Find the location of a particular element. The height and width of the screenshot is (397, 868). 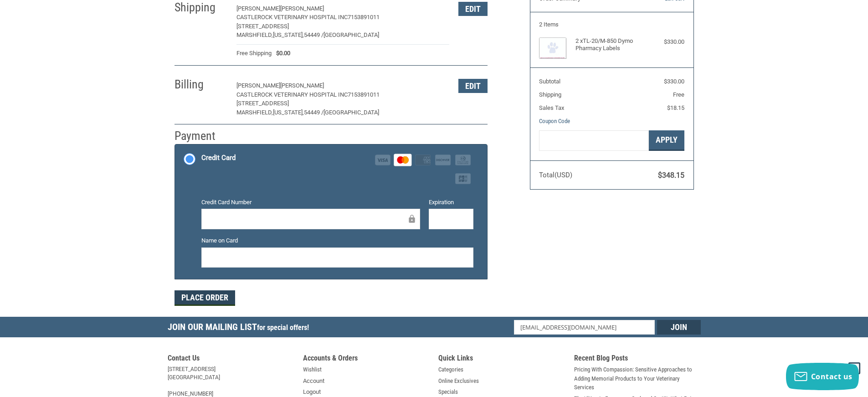

h5: Accounts & Orders is located at coordinates (366, 359).